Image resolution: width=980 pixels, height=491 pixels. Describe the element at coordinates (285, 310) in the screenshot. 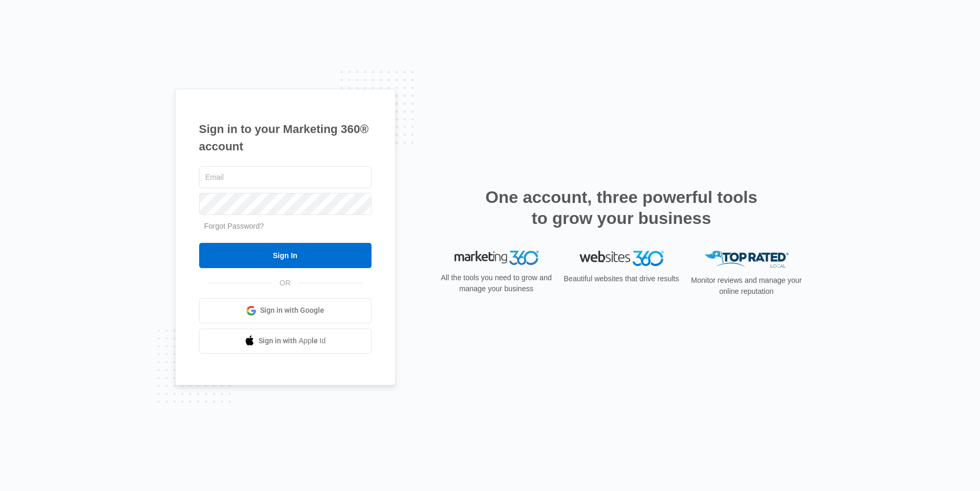

I see `a: Sign in with Google` at that location.